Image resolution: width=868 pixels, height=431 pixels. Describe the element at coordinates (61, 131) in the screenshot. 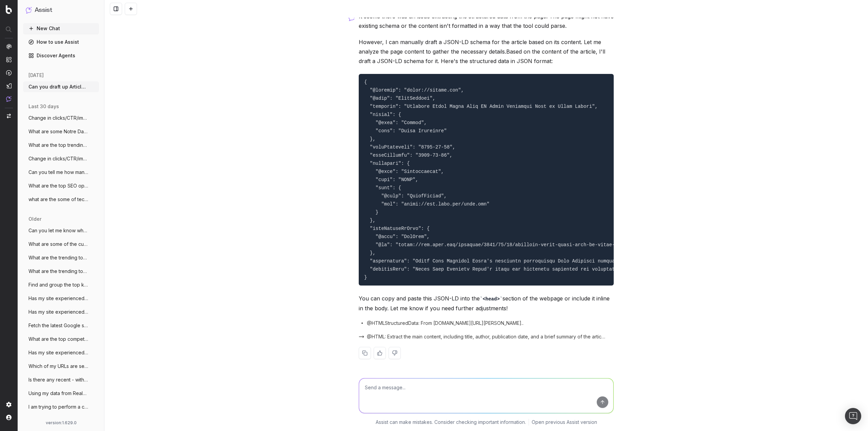

I see `button: What are some Notre Dame schedule terms` at that location.